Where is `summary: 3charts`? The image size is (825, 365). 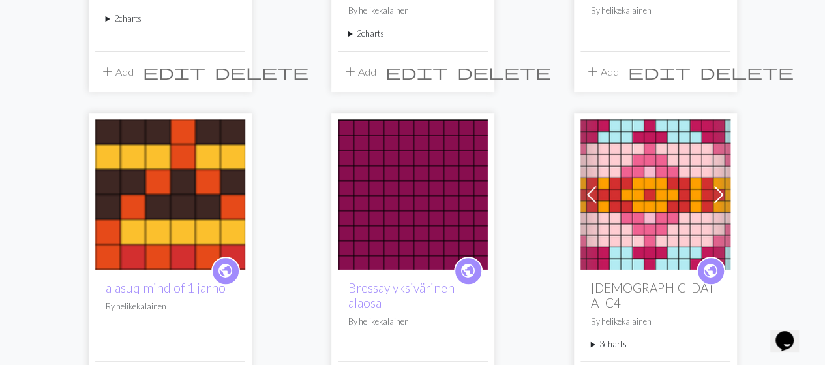 summary: 3charts is located at coordinates (655, 344).